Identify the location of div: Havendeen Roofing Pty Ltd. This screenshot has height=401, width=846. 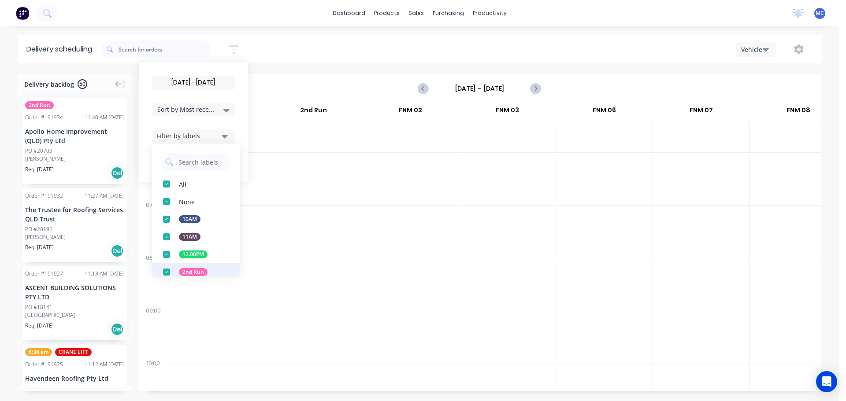
(74, 378).